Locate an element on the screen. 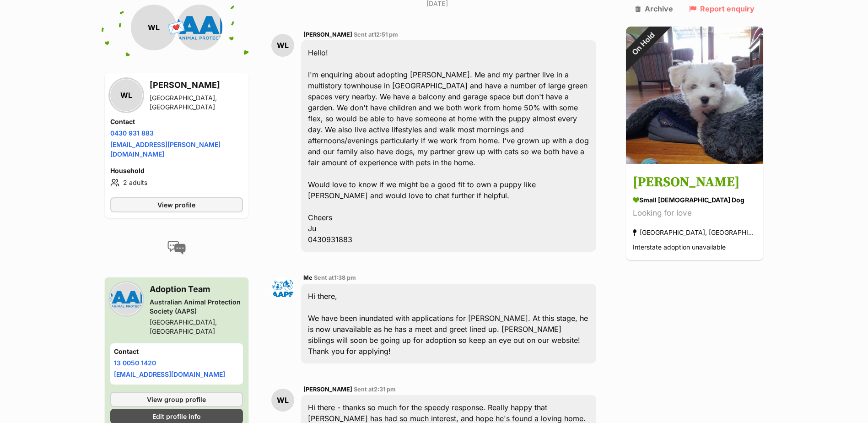 This screenshot has height=423, width=868. img: conversation-icon-4a6f8262b818ee0b60e3300018af0b2d0b884aa5de6e9bcb8d3d4eeb1a70a7c4.svg is located at coordinates (177, 248).